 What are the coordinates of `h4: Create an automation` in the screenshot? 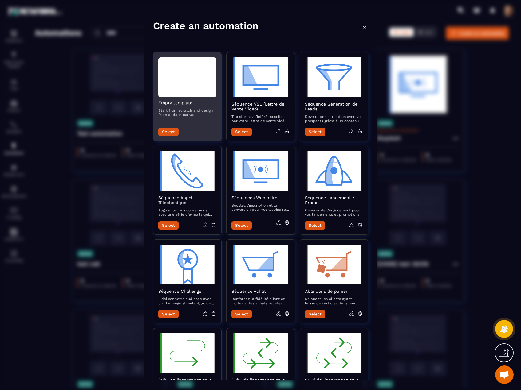 It's located at (206, 26).